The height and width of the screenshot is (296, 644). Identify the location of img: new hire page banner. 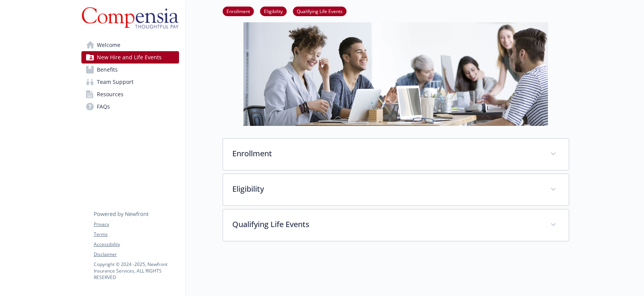
(395, 70).